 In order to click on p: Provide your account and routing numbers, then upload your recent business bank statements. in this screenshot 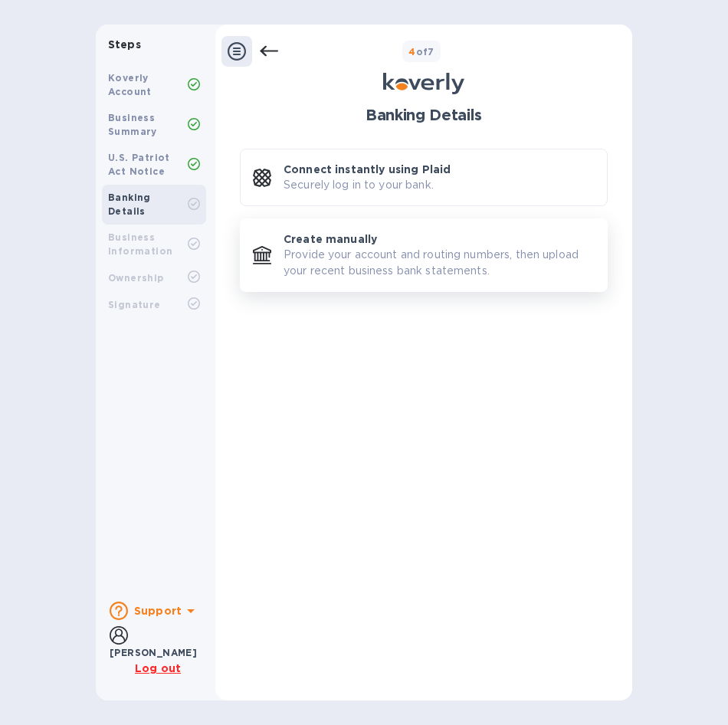, I will do `click(439, 263)`.